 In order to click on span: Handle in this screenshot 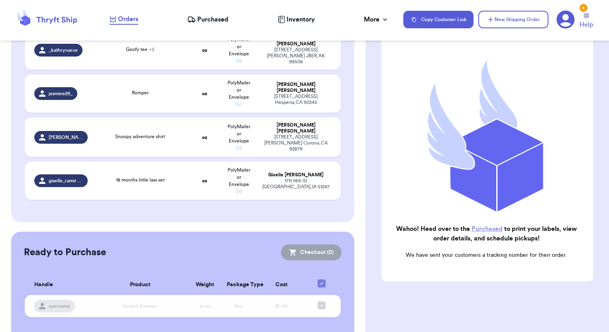, I will do `click(43, 285)`.